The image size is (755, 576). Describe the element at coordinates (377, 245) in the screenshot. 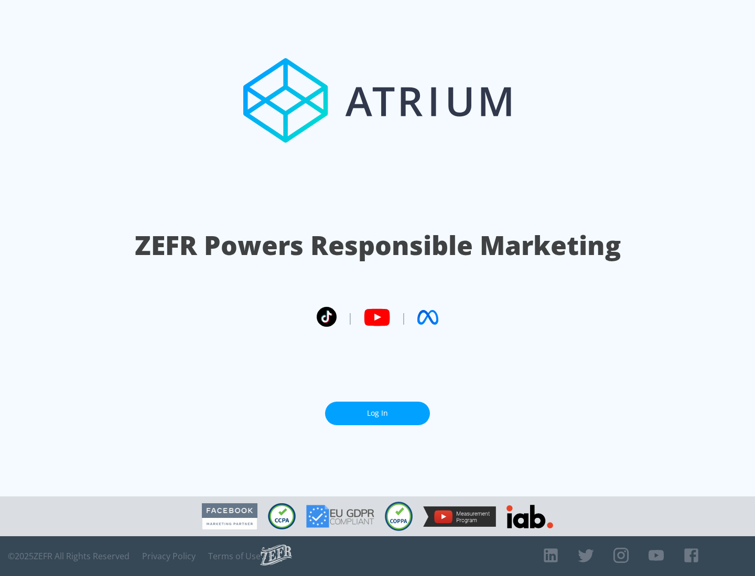

I see `h1: ZEFR Powers Responsible Marketing` at that location.